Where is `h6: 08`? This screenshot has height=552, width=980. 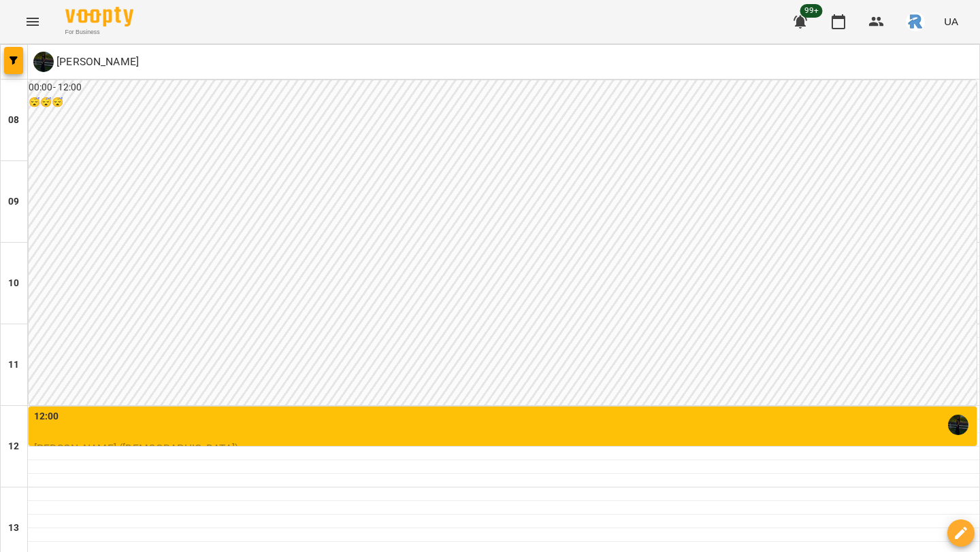 h6: 08 is located at coordinates (13, 121).